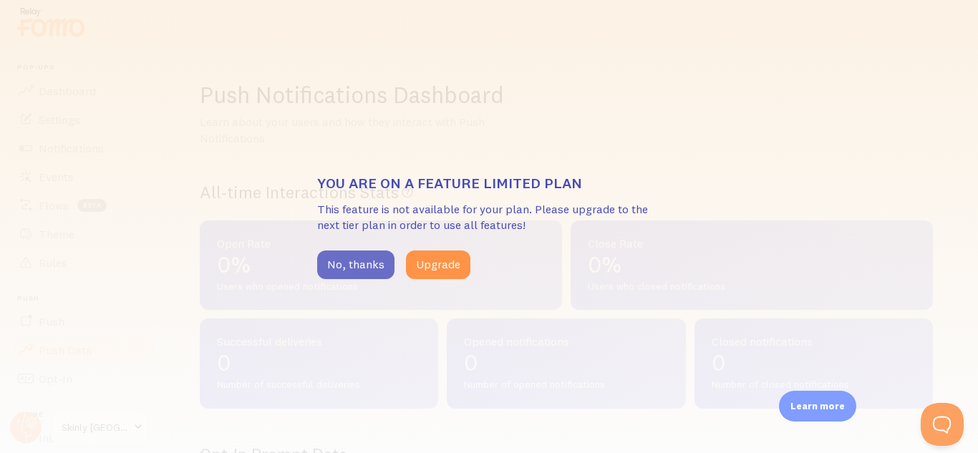 Image resolution: width=978 pixels, height=453 pixels. What do you see at coordinates (818, 406) in the screenshot?
I see `p: Learn more` at bounding box center [818, 406].